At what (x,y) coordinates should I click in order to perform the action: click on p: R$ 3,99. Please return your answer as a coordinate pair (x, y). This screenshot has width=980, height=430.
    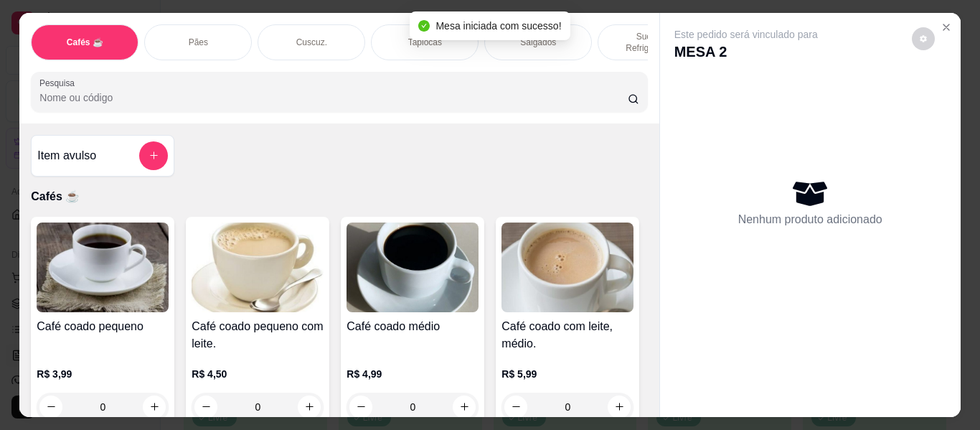
    Looking at the image, I should click on (103, 374).